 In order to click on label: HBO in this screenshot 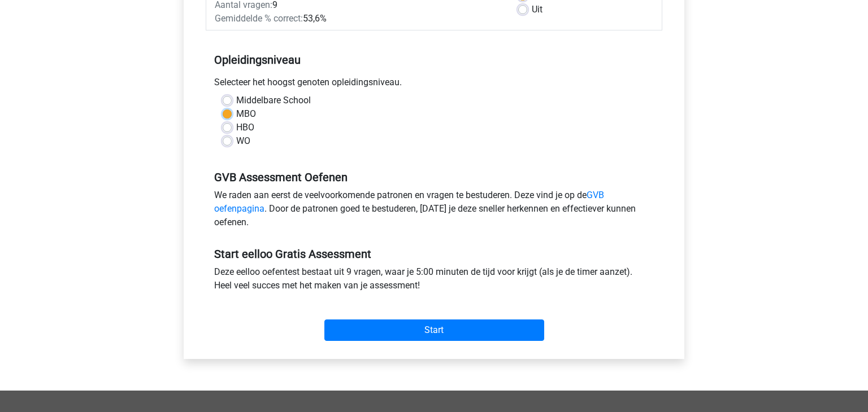, I will do `click(245, 127)`.